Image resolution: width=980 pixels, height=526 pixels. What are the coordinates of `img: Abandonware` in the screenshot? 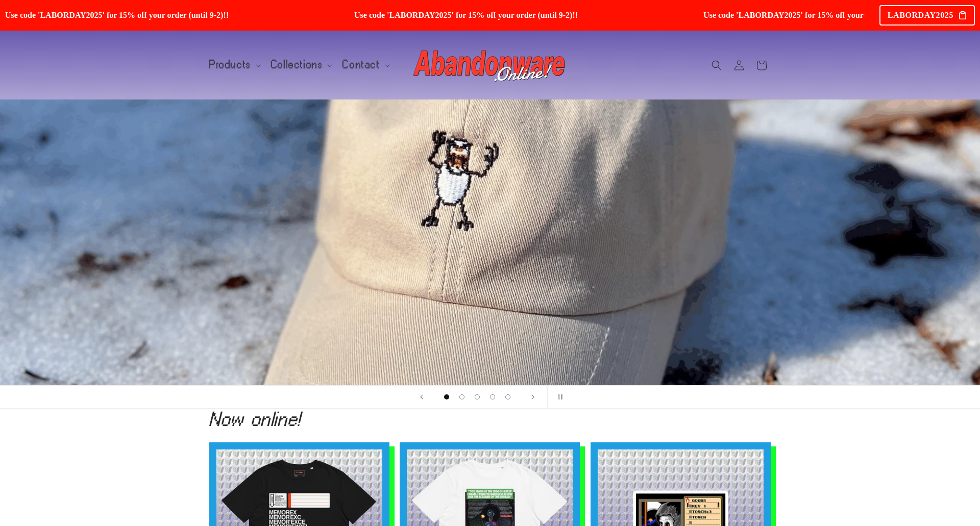 It's located at (490, 65).